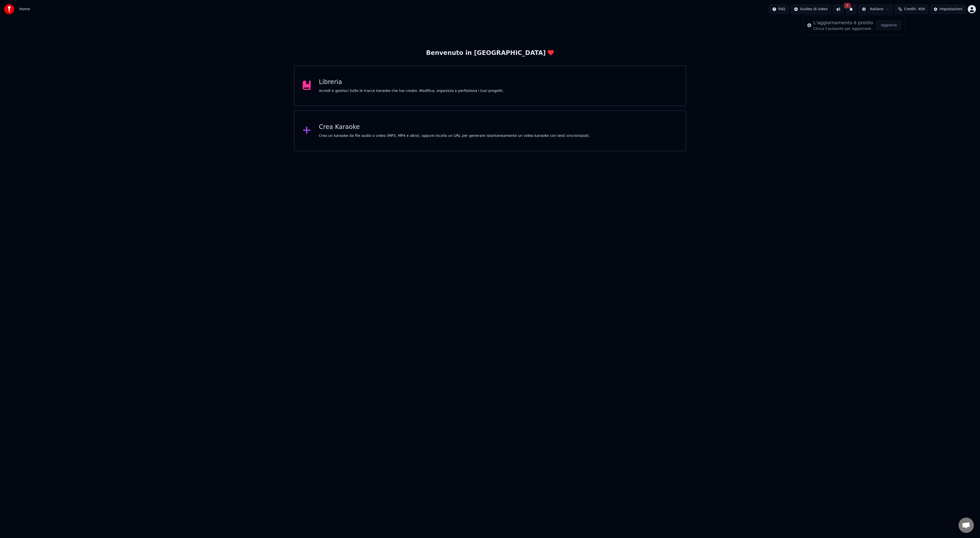  I want to click on div: Impostazioni, so click(951, 9).